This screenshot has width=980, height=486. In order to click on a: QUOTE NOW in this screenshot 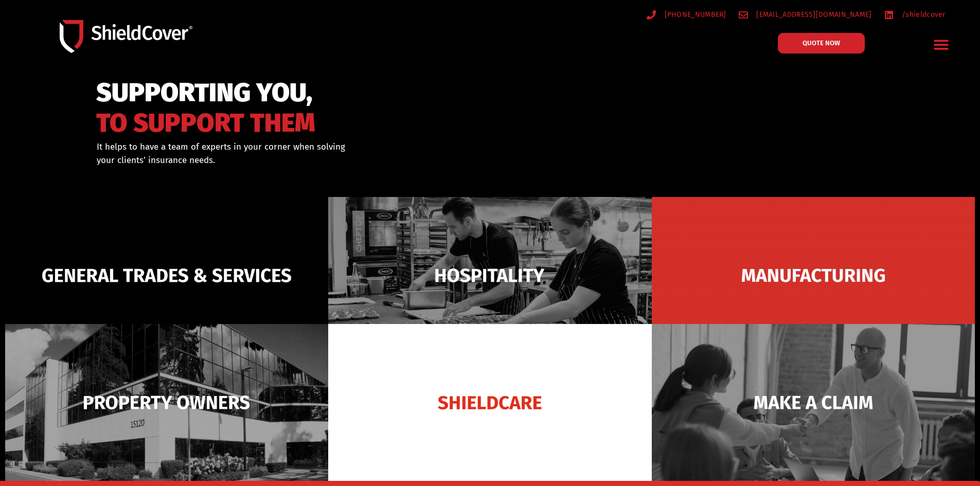, I will do `click(821, 43)`.